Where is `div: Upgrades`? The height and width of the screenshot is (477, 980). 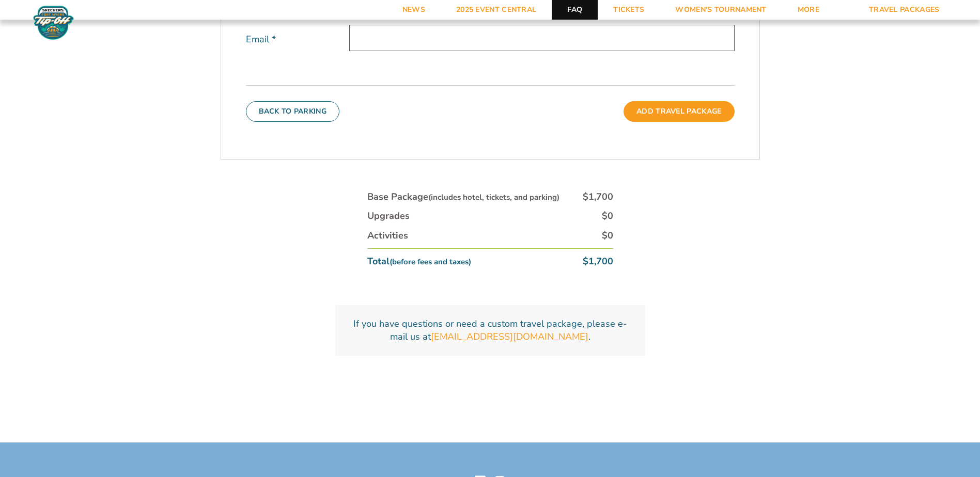
div: Upgrades is located at coordinates (389, 215).